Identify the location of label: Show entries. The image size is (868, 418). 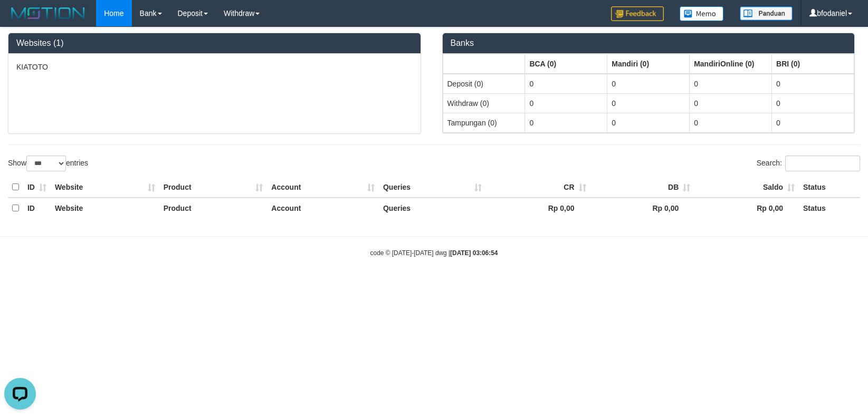
(48, 163).